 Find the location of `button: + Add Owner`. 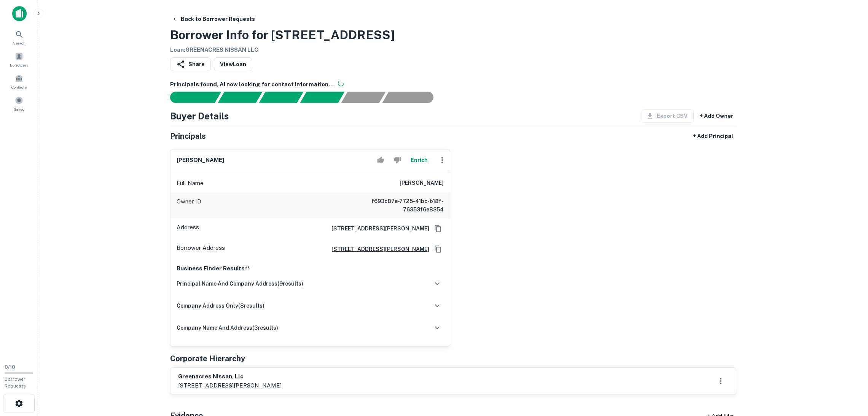

button: + Add Owner is located at coordinates (716, 116).